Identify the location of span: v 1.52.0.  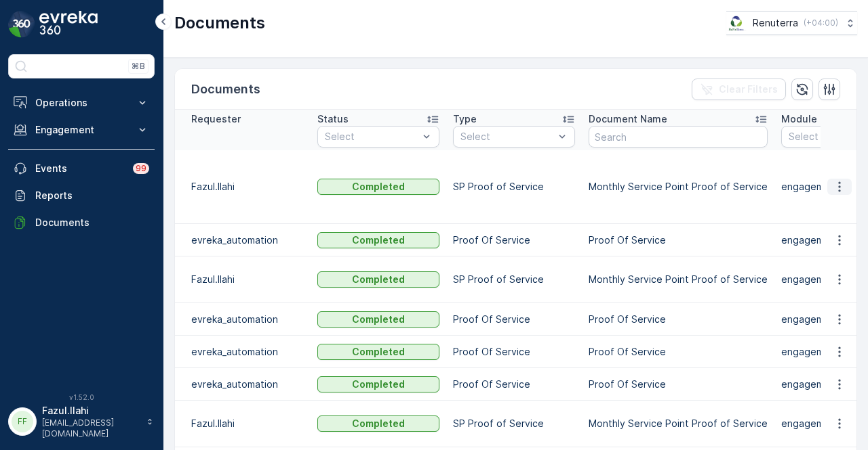
(81, 397).